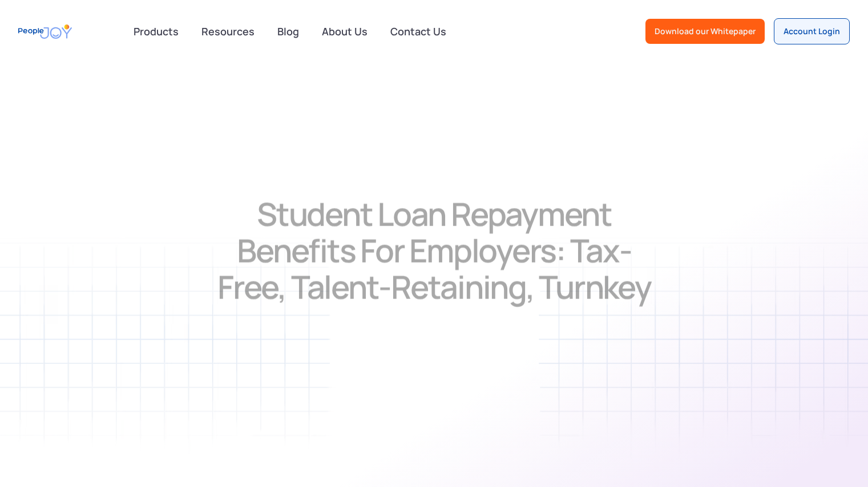 The width and height of the screenshot is (868, 487). Describe the element at coordinates (434, 251) in the screenshot. I see `h1: Student Loan Repayment Benefits for Employers: Tax-Free, Talent-Retaining, Turnkey` at that location.